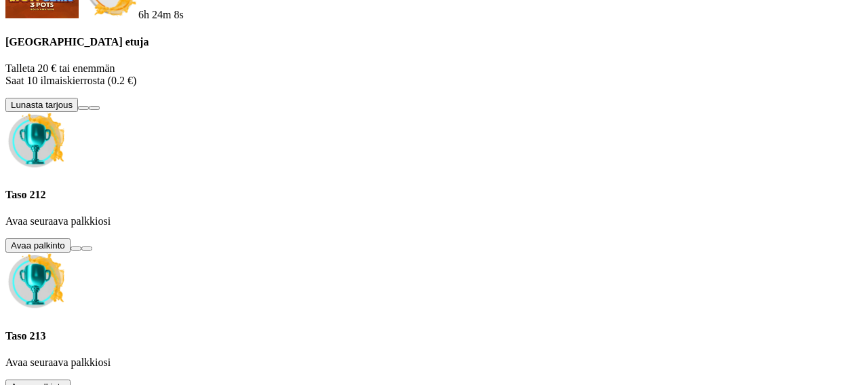 This screenshot has width=868, height=385. I want to click on button: Avaa palkinto, so click(38, 245).